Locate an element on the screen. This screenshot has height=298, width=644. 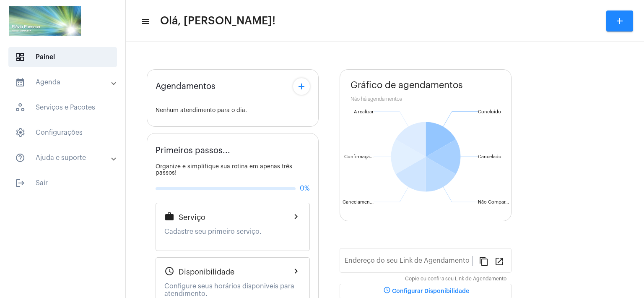
text: Não Compar... is located at coordinates (493, 202).